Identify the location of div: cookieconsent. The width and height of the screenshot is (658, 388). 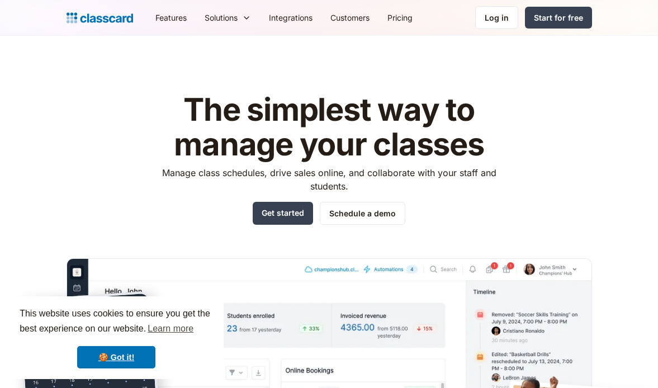
(116, 337).